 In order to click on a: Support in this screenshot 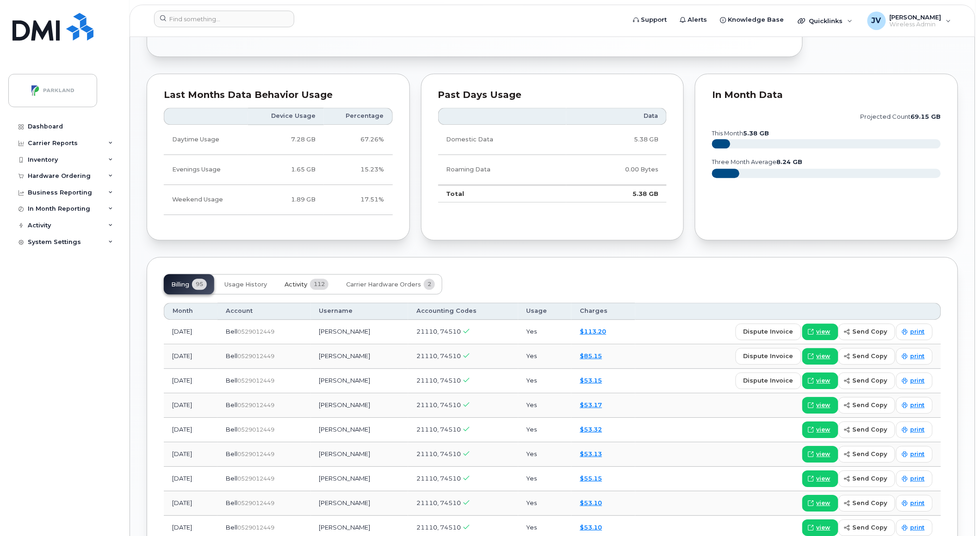, I will do `click(650, 20)`.